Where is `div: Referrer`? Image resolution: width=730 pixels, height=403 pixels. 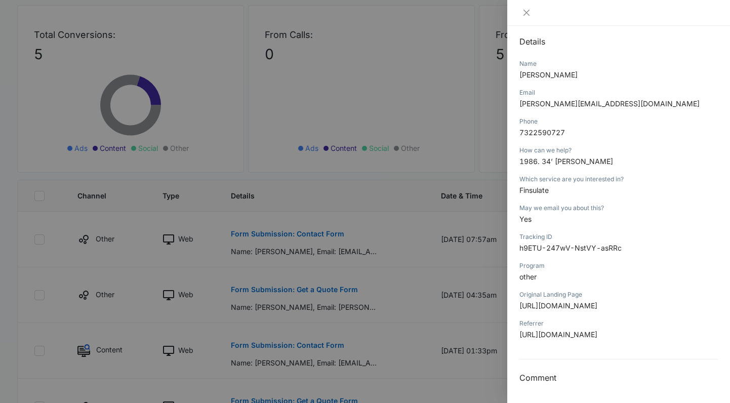 div: Referrer is located at coordinates (618, 323).